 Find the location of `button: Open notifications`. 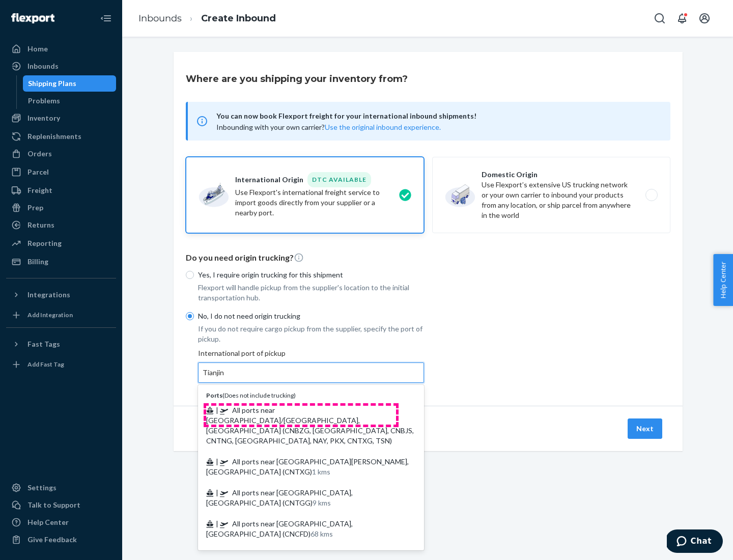

button: Open notifications is located at coordinates (682, 18).